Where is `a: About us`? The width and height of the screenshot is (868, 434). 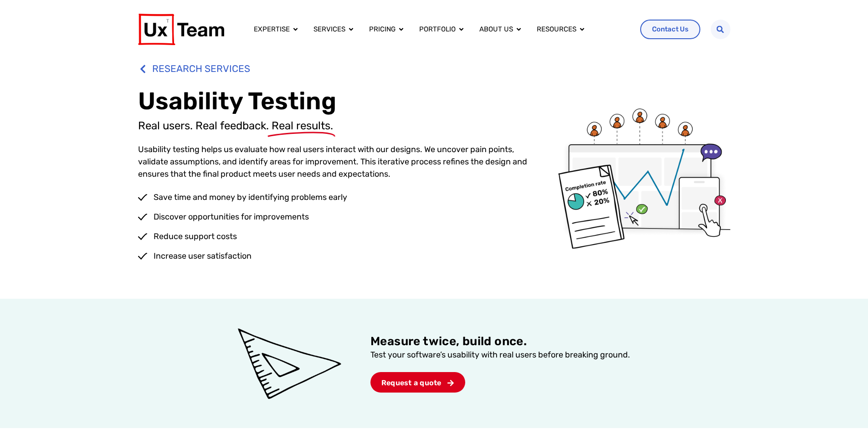
a: About us is located at coordinates (496, 29).